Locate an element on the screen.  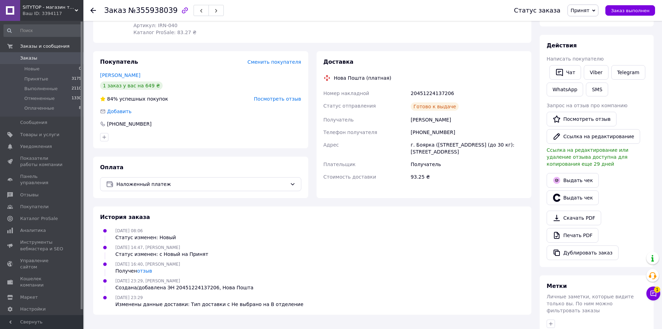
span: Каталог ProSale is located at coordinates (39, 218).